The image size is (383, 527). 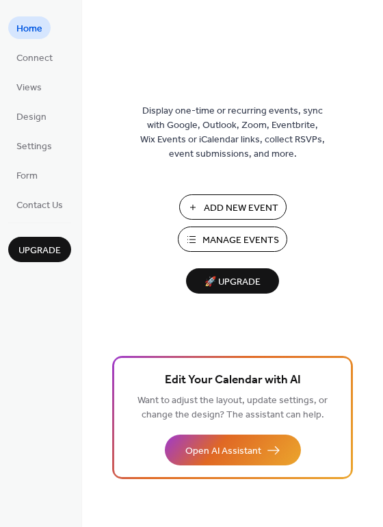 I want to click on span: Settings, so click(x=34, y=146).